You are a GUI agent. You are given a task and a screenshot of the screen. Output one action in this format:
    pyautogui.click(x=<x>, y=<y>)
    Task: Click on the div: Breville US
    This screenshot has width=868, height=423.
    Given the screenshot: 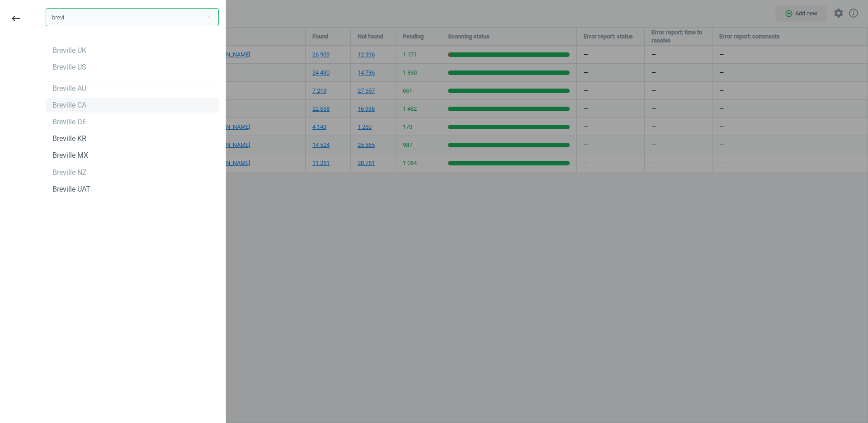 What is the action you would take?
    pyautogui.click(x=69, y=67)
    